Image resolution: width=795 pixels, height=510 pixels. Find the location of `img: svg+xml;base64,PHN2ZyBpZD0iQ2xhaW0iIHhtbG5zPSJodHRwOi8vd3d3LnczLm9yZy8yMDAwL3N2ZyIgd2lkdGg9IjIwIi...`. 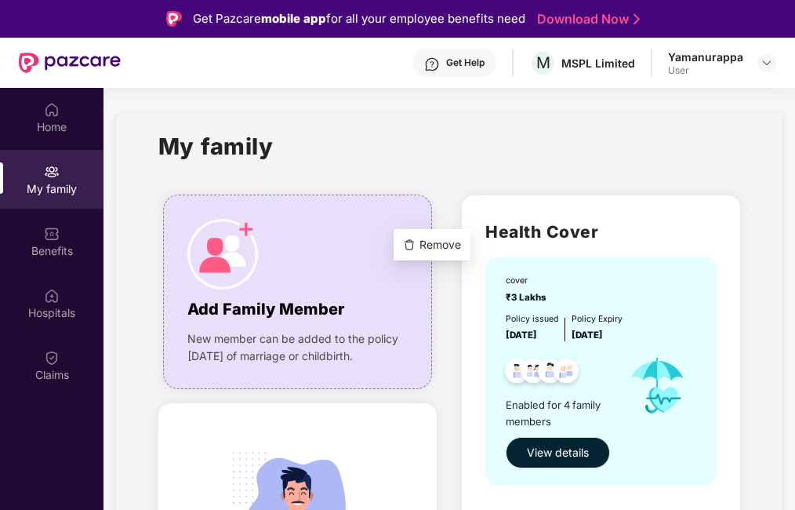

img: svg+xml;base64,PHN2ZyBpZD0iQ2xhaW0iIHhtbG5zPSJodHRwOi8vd3d3LnczLm9yZy8yMDAwL3N2ZyIgd2lkdGg9IjIwIi... is located at coordinates (52, 358).